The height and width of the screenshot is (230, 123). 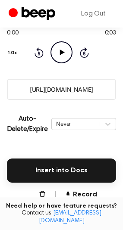 I want to click on span: 0:00, so click(x=13, y=33).